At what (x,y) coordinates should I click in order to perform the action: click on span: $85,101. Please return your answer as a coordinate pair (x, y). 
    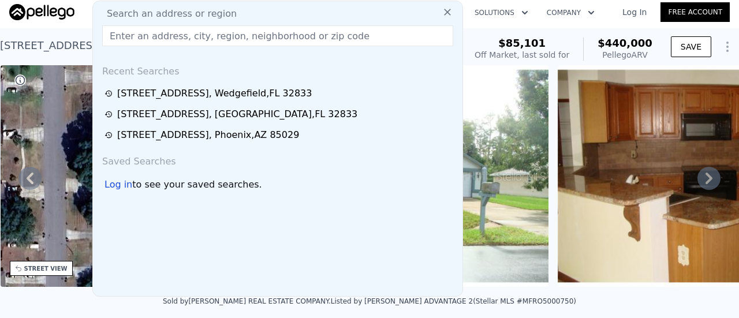
    Looking at the image, I should click on (522, 43).